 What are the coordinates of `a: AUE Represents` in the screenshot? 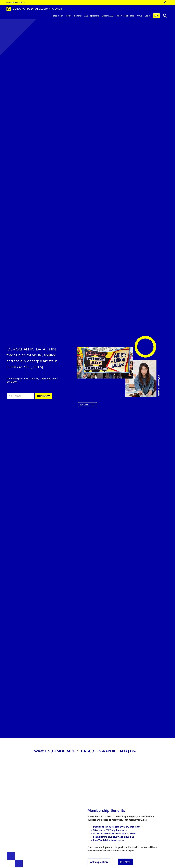 It's located at (92, 16).